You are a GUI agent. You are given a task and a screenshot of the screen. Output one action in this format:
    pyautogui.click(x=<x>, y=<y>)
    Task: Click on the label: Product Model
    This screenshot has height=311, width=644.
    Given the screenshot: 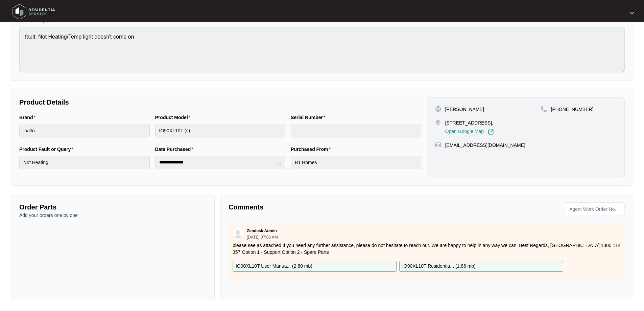 What is the action you would take?
    pyautogui.click(x=174, y=118)
    